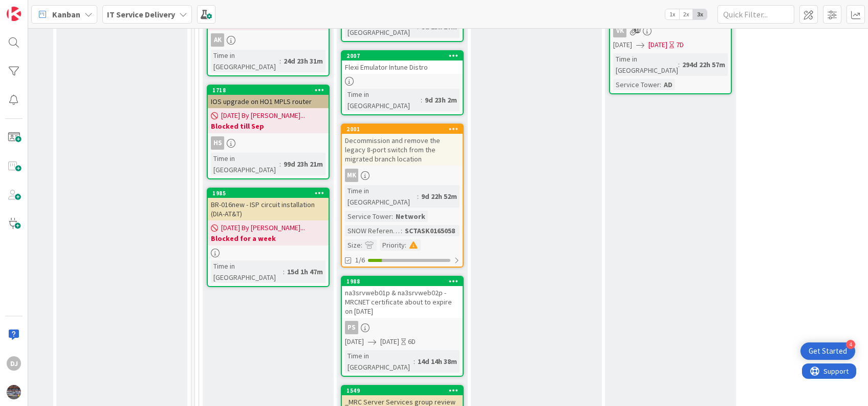 The height and width of the screenshot is (406, 868). I want to click on span: Kanban, so click(66, 14).